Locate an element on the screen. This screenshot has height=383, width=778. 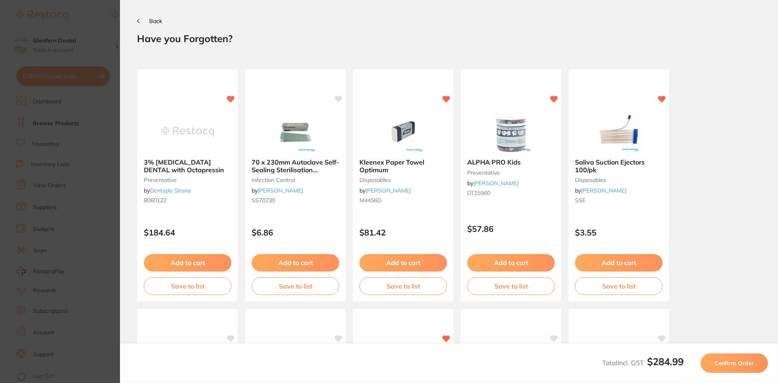
p: $81.42 is located at coordinates (403, 232).